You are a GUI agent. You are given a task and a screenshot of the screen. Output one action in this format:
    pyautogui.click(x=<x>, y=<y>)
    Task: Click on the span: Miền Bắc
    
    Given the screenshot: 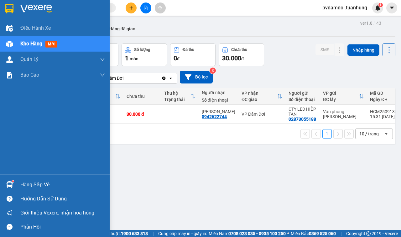 What is the action you would take?
    pyautogui.click(x=313, y=234)
    